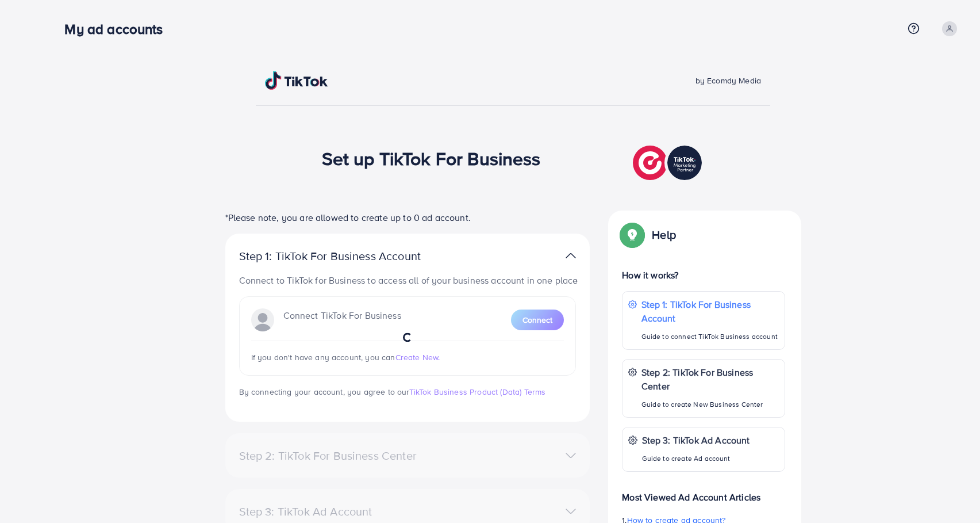 The image size is (980, 523). Describe the element at coordinates (703, 275) in the screenshot. I see `p: How it works?` at that location.